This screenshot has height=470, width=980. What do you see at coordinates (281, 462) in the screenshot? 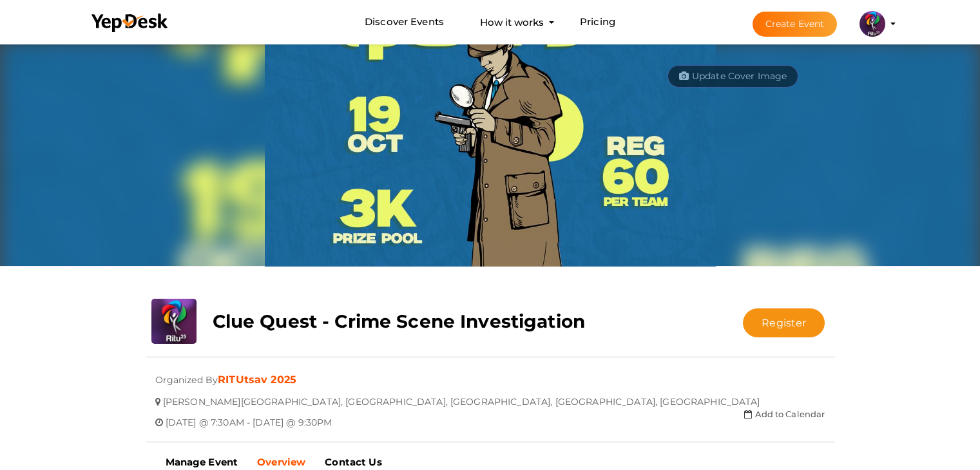
I see `b: Overview` at bounding box center [281, 462].